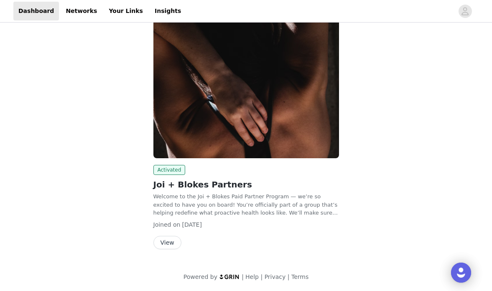 This screenshot has width=492, height=291. Describe the element at coordinates (461, 273) in the screenshot. I see `div: Open Intercom Messenger` at that location.